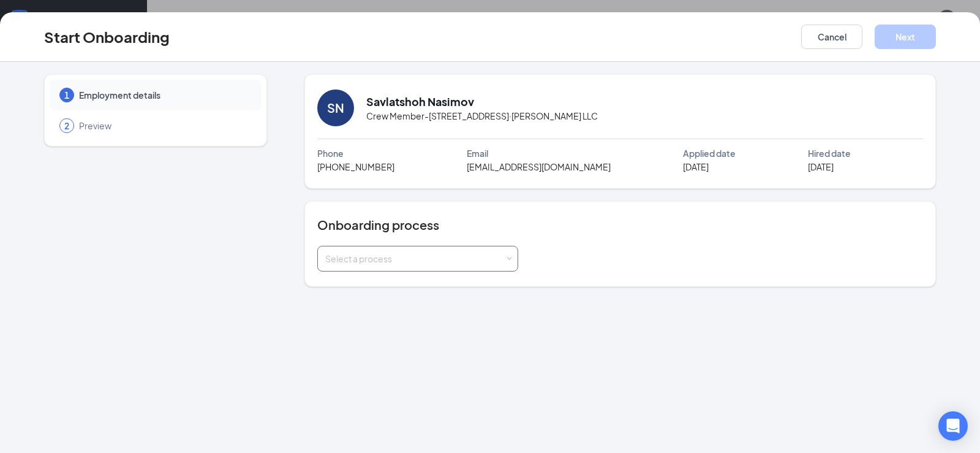  What do you see at coordinates (620, 225) in the screenshot?
I see `h4: Onboarding process` at bounding box center [620, 225].